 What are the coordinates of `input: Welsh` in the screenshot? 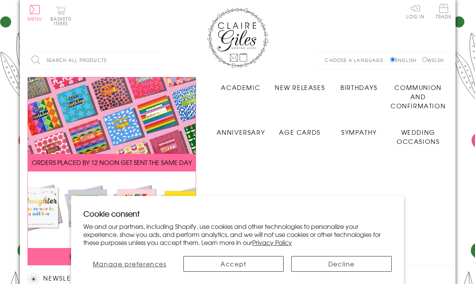 It's located at (425, 59).